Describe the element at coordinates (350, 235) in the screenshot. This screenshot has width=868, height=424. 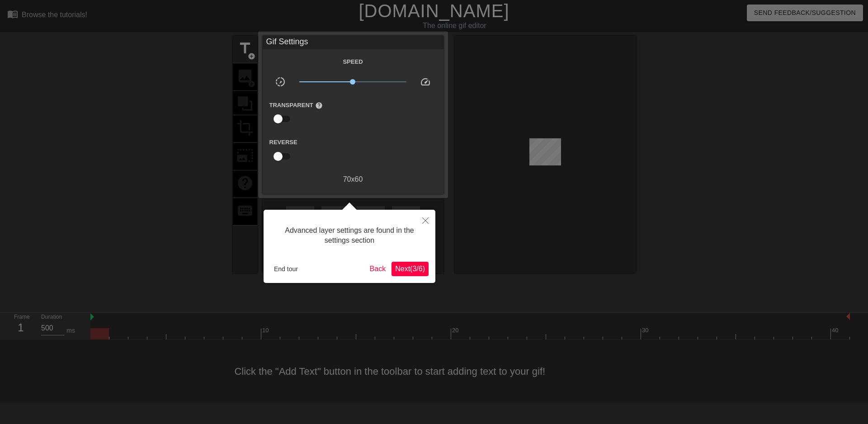
I see `div: Advanced layer settings are found in the settings section` at that location.